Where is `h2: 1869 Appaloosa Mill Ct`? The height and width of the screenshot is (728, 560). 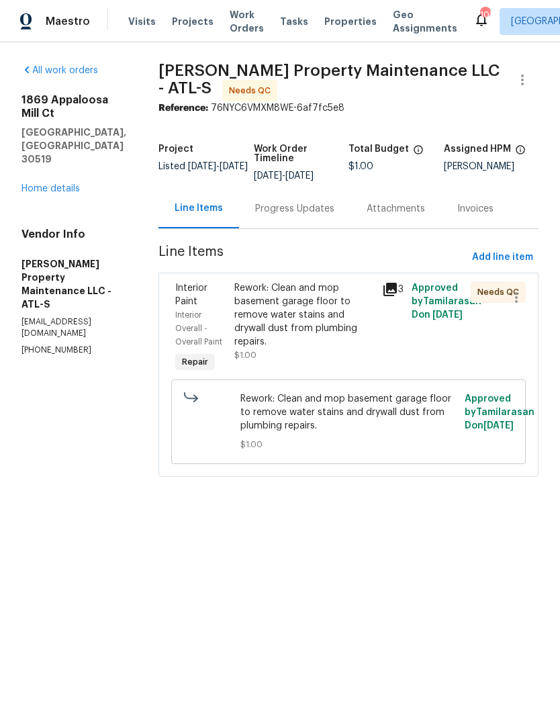 h2: 1869 Appaloosa Mill Ct is located at coordinates (74, 107).